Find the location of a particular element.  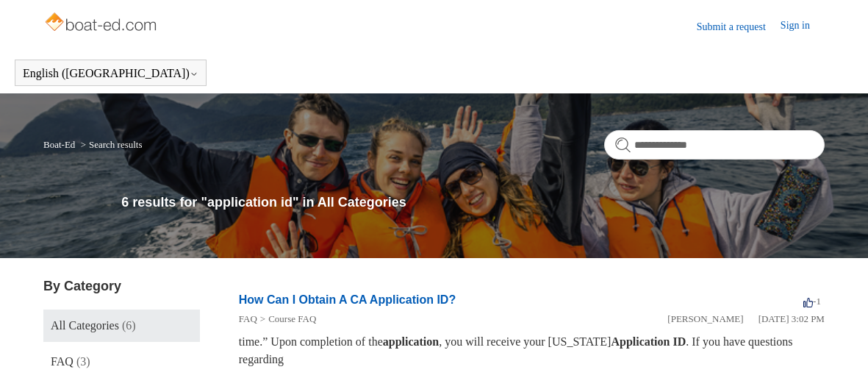

a: Sign in is located at coordinates (802, 27).